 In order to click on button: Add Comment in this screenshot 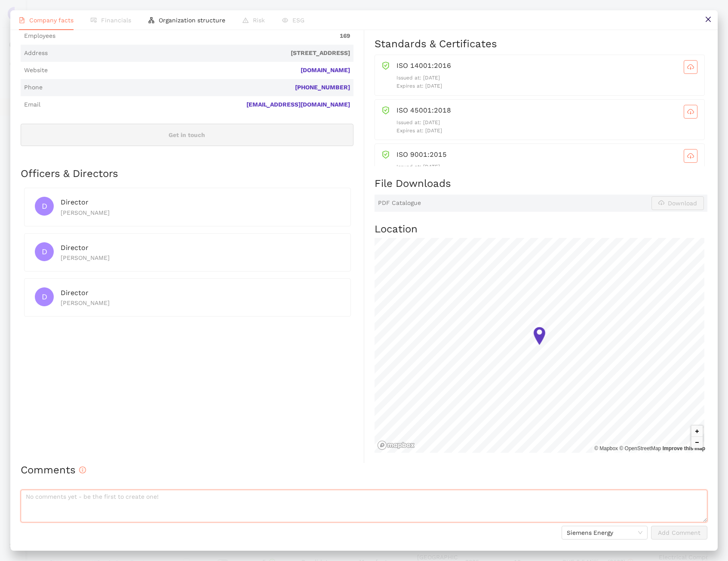, I will do `click(678, 533)`.